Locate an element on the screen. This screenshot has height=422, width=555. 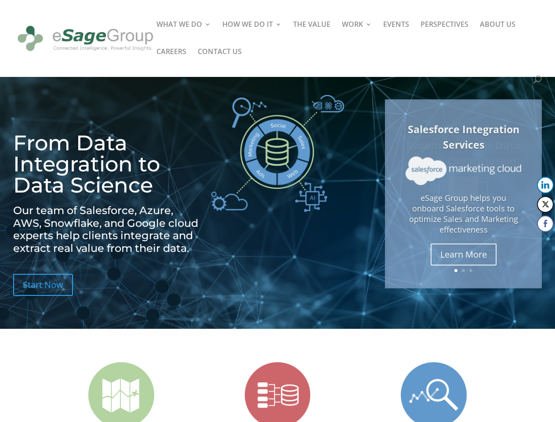
button: Twitter Share is located at coordinates (545, 204).